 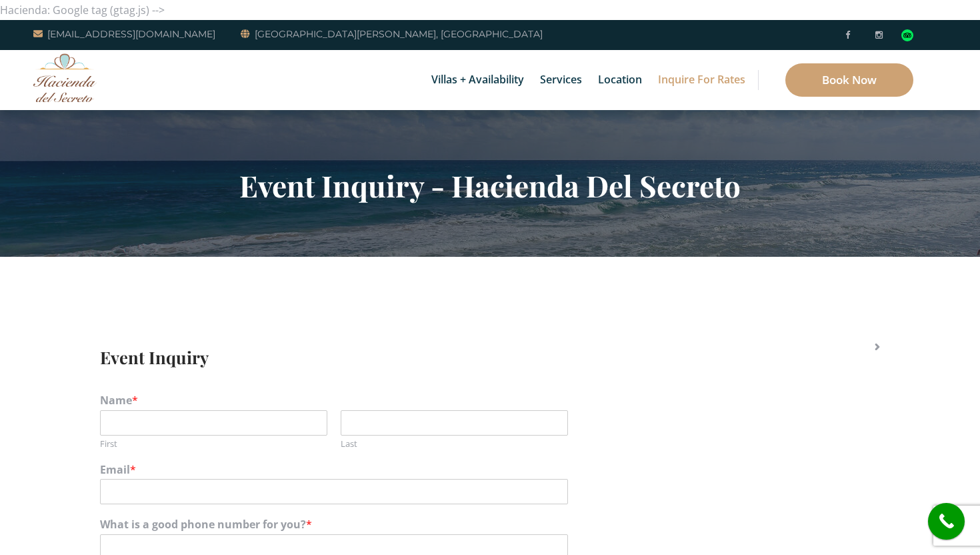 I want to click on a: call, so click(x=946, y=521).